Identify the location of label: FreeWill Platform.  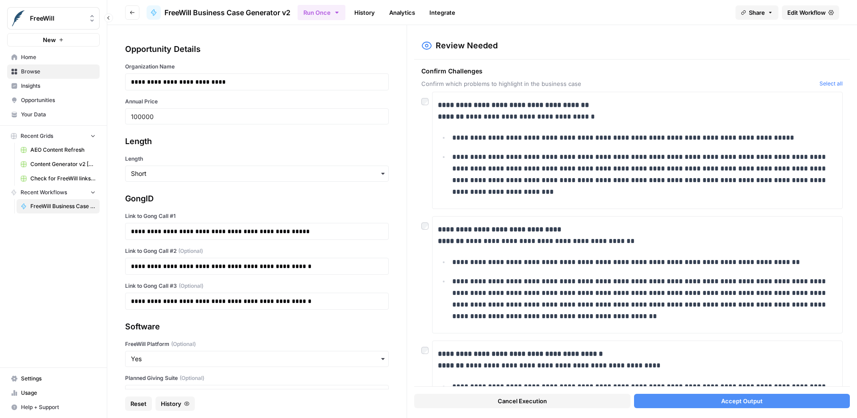
(257, 344).